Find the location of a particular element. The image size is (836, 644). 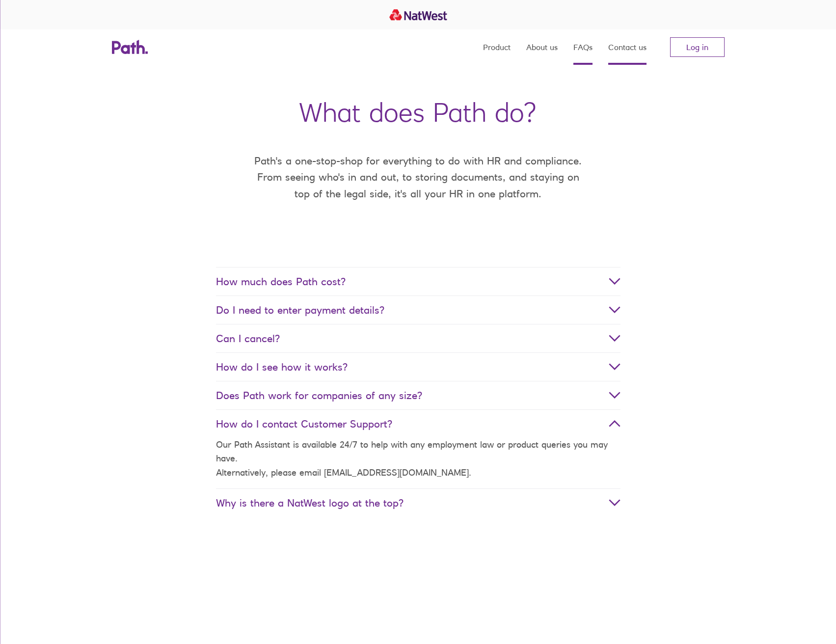

span: How much does Path cost? is located at coordinates (418, 281).